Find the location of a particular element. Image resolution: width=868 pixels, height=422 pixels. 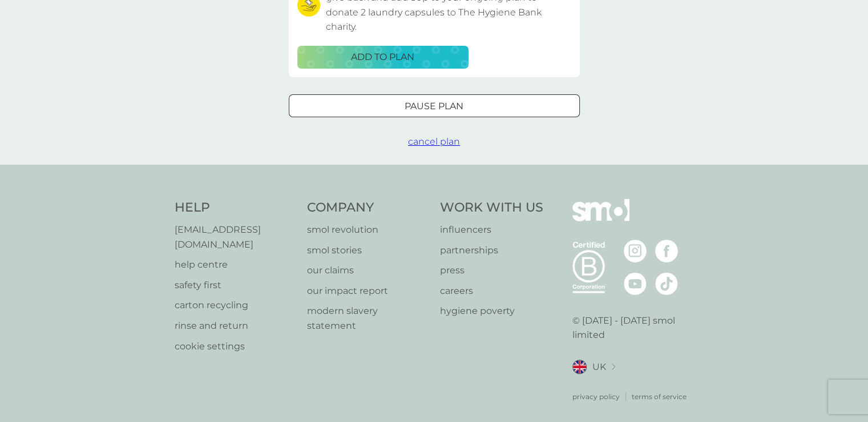

img: select a new location is located at coordinates (613, 366).